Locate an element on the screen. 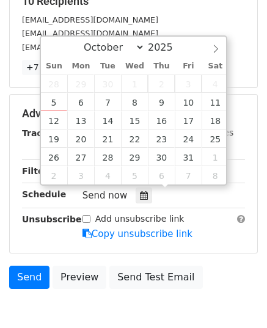  span: November 1, 2025 is located at coordinates (215, 157).